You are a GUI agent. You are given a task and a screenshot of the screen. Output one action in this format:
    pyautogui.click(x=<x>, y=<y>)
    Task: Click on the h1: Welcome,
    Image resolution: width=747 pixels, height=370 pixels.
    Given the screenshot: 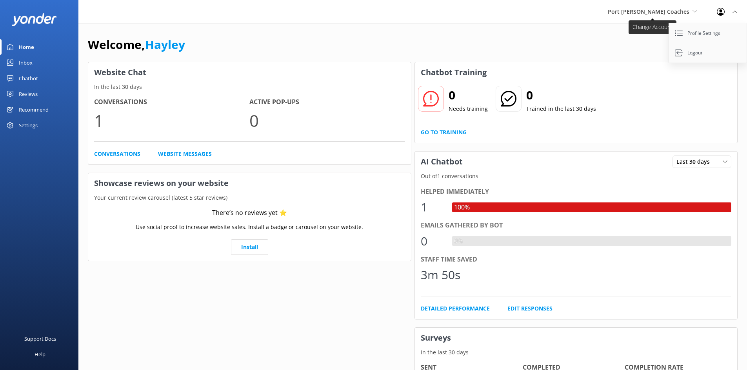 What is the action you would take?
    pyautogui.click(x=136, y=45)
    